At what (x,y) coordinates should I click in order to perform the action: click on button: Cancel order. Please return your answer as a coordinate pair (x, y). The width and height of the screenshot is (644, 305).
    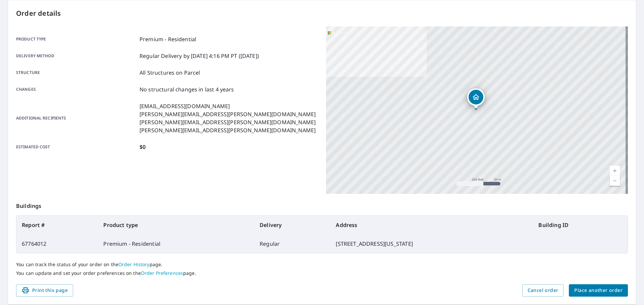
    Looking at the image, I should click on (543, 290).